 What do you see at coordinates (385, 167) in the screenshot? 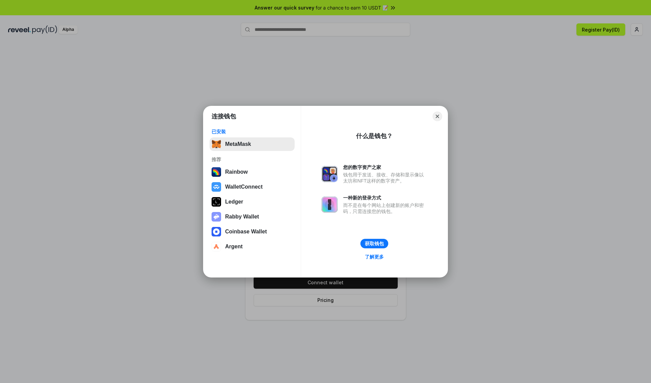
I see `div: 您的数字资产之家` at bounding box center [385, 167].